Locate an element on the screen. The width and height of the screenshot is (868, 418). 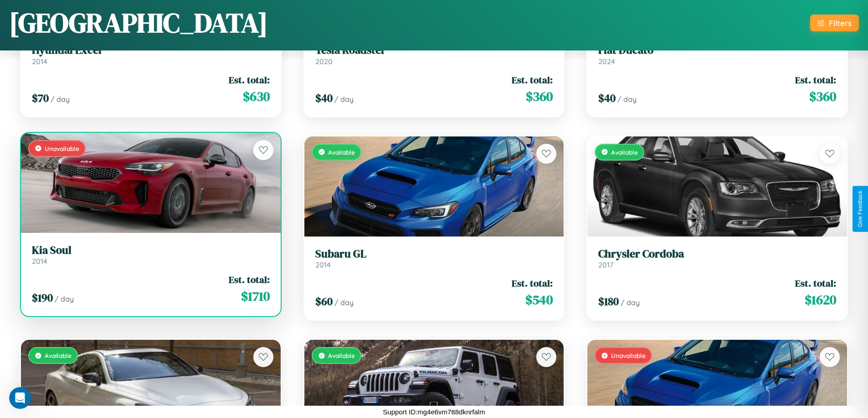
p: Support ID: mg4e6vm7tt8dknrfalm is located at coordinates (434, 412).